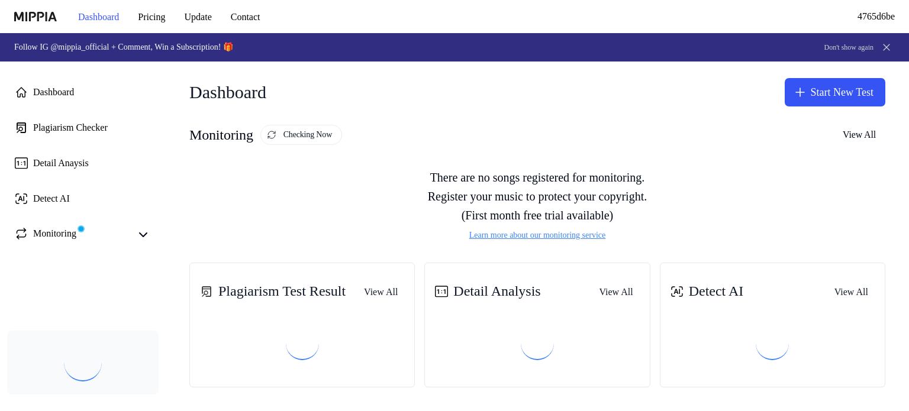 The width and height of the screenshot is (909, 411). I want to click on button: Dashboard, so click(102, 17).